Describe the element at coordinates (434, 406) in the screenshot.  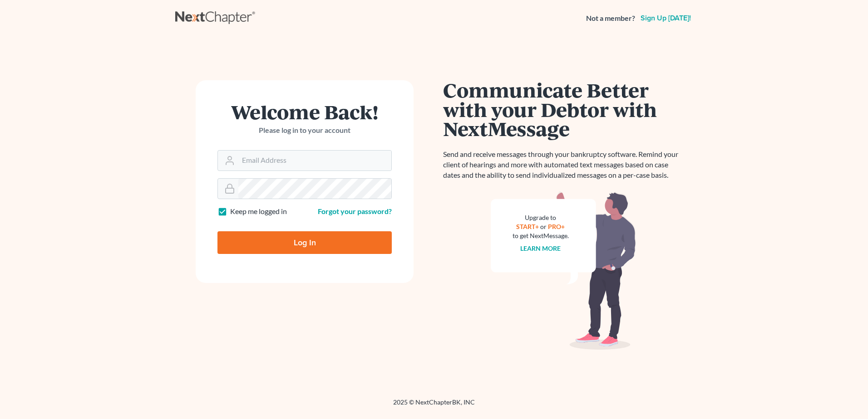
I see `div: 2025 © NextChapterBK, INC` at that location.